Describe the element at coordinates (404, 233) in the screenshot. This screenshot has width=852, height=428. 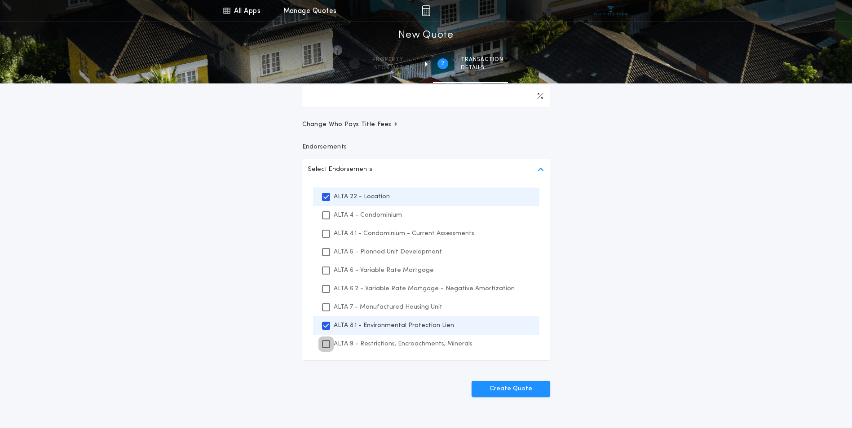
I see `p: ALTA 4.1 - Condominium - Current Assessments` at that location.